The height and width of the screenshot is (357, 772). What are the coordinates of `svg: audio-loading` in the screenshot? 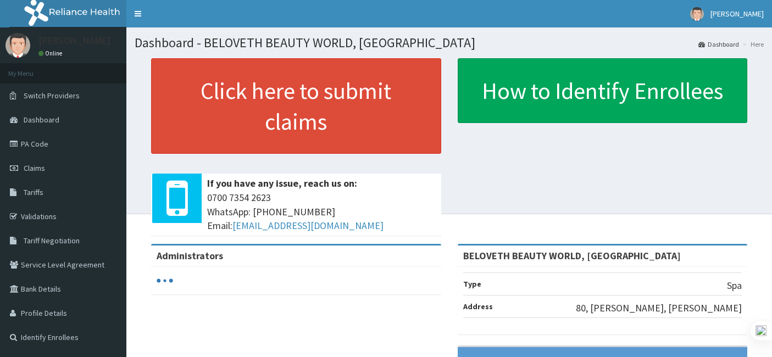 It's located at (165, 281).